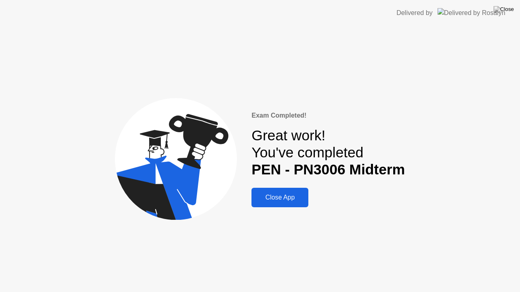 The height and width of the screenshot is (292, 520). I want to click on div: Close App, so click(280, 198).